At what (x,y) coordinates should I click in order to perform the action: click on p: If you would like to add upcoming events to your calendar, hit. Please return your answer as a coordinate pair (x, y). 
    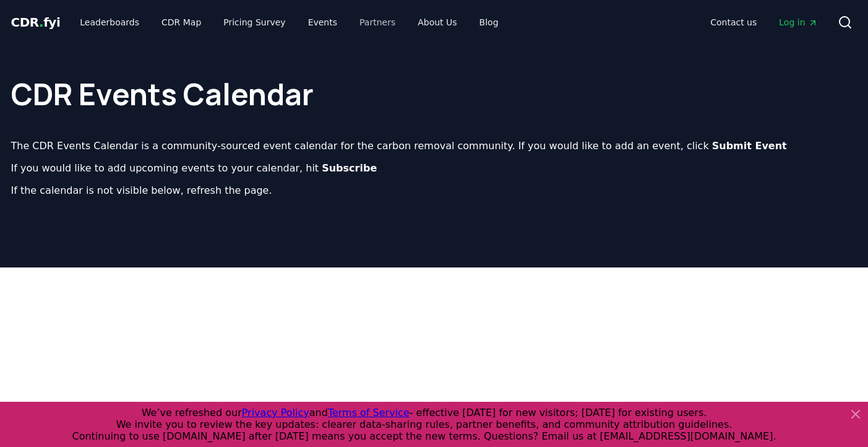
    Looking at the image, I should click on (434, 168).